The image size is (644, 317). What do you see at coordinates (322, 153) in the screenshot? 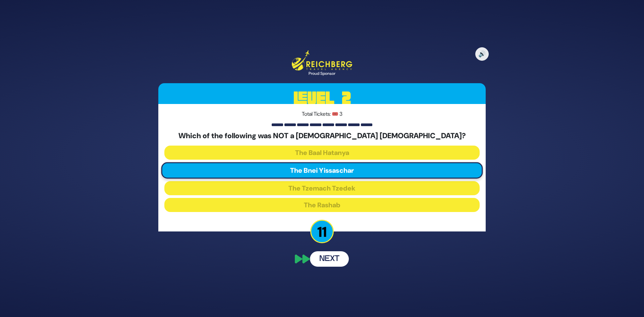
I see `button: The Baal Hatanya` at bounding box center [322, 153].